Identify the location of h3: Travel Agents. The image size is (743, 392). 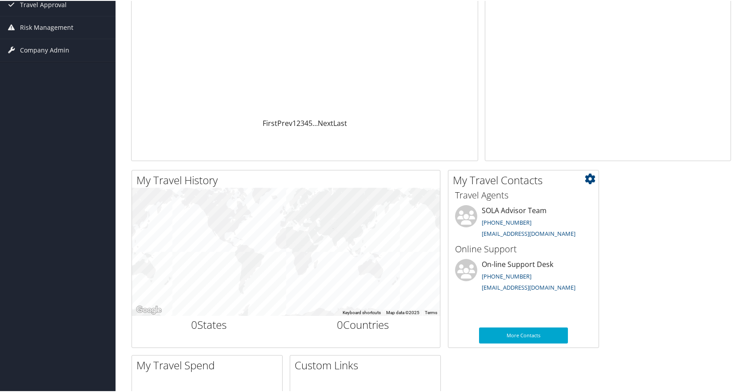
(524, 194).